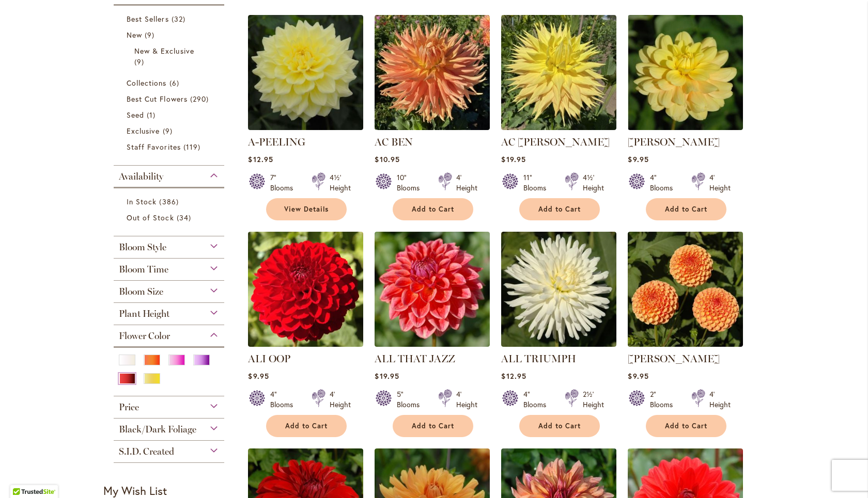 This screenshot has width=868, height=498. What do you see at coordinates (432, 289) in the screenshot?
I see `img: ALL THAT JAZZ` at bounding box center [432, 289].